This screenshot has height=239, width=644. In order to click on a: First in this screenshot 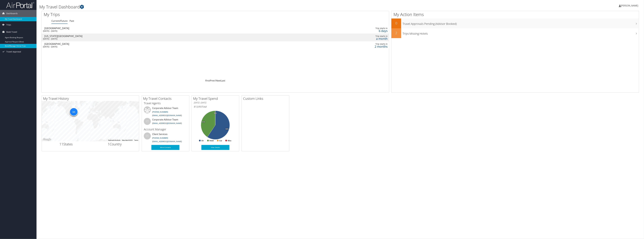, I will do `click(208, 81)`.